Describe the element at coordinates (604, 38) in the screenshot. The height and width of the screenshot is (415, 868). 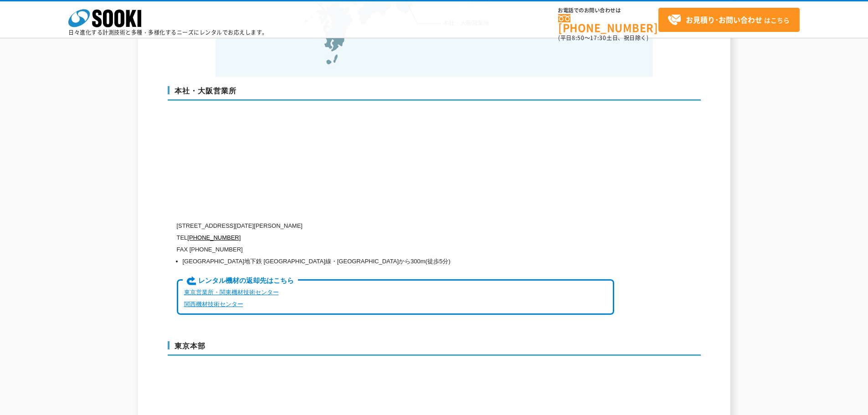
I see `span: (平日 ～ 土日、祝日除く)` at that location.